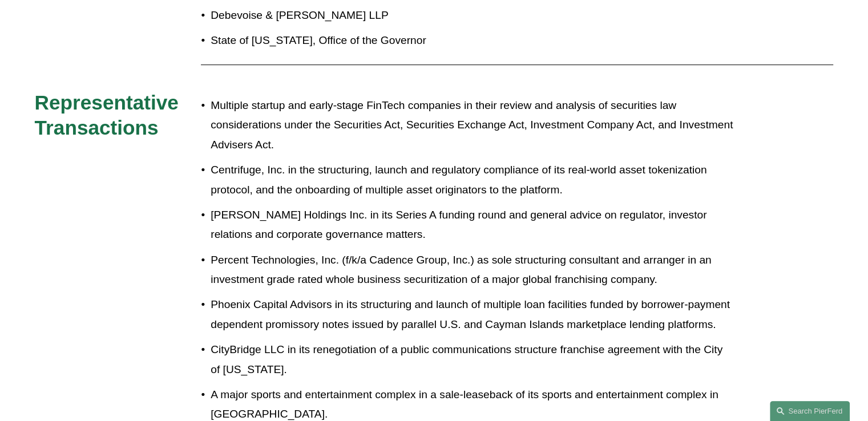 The height and width of the screenshot is (421, 868). What do you see at coordinates (809, 411) in the screenshot?
I see `a: Search this site` at bounding box center [809, 411].